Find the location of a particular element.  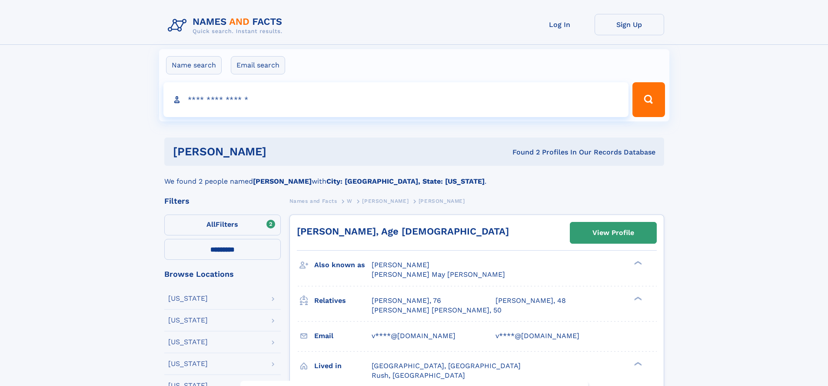

span: W is located at coordinates (350, 201).